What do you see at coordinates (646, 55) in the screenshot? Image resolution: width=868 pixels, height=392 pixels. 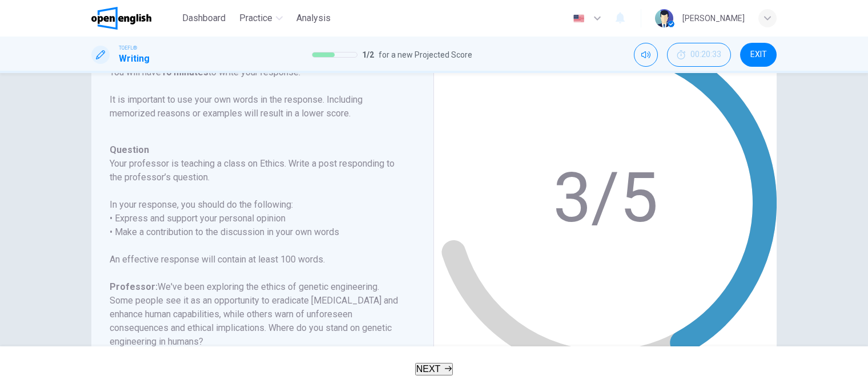 I see `div: Mute` at bounding box center [646, 55].